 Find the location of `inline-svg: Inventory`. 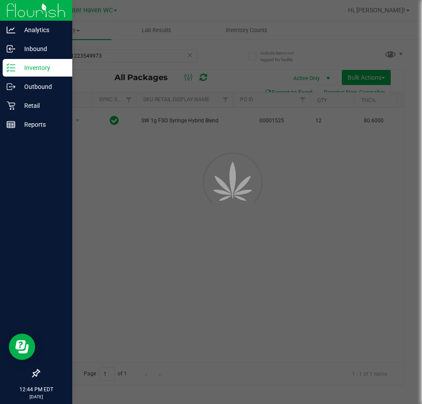

inline-svg: Inventory is located at coordinates (11, 68).